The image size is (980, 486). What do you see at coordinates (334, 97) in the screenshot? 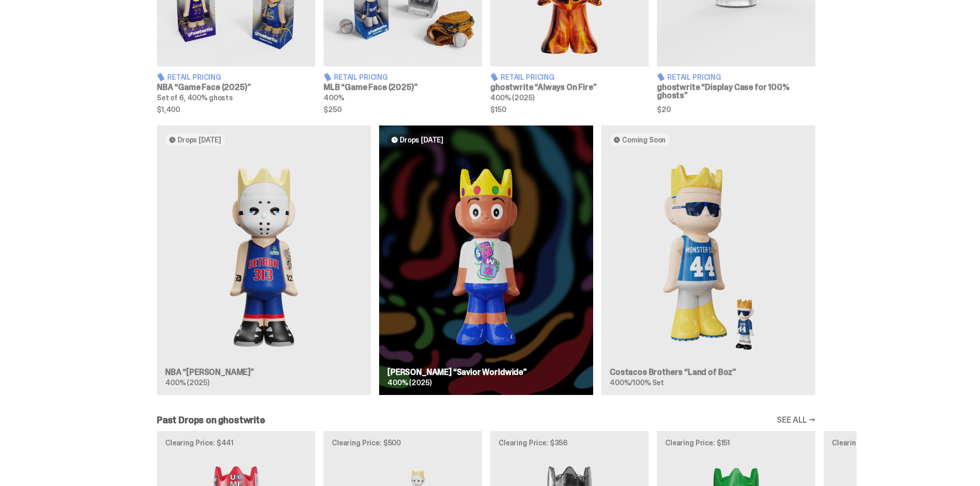
I see `span: 400%` at bounding box center [334, 97].